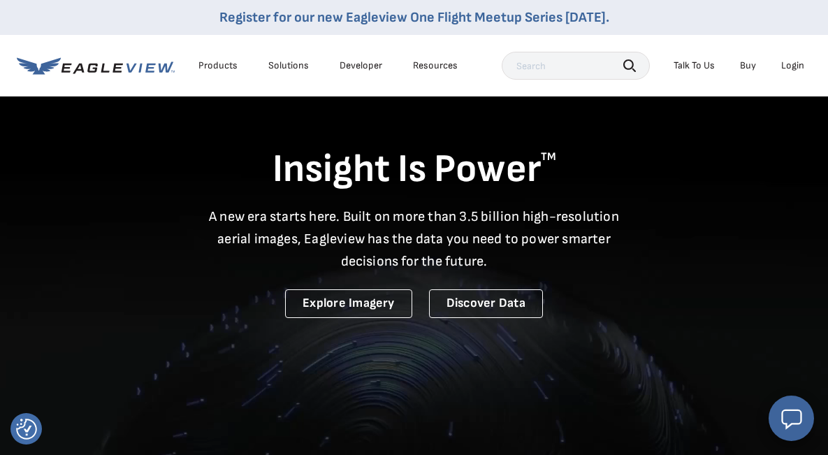 The width and height of the screenshot is (828, 455). I want to click on div: Login, so click(792, 66).